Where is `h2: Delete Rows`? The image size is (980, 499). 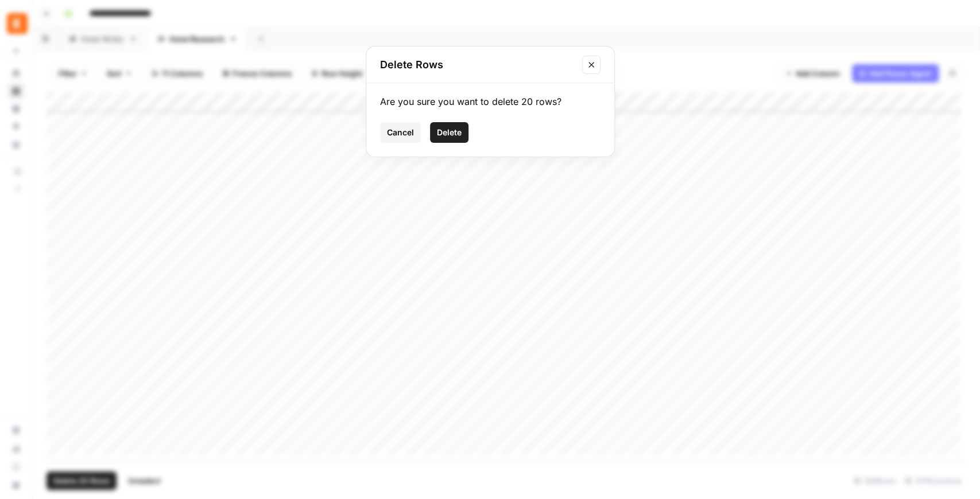
h2: Delete Rows is located at coordinates (478, 65).